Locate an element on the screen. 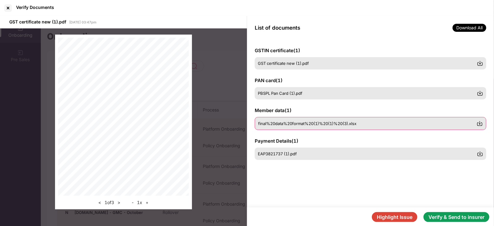 The width and height of the screenshot is (494, 226). span: EAP3821737 (1).pdf is located at coordinates (277, 154).